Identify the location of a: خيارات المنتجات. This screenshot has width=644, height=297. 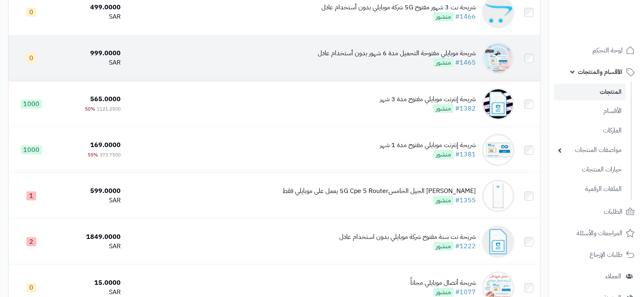
(589, 169).